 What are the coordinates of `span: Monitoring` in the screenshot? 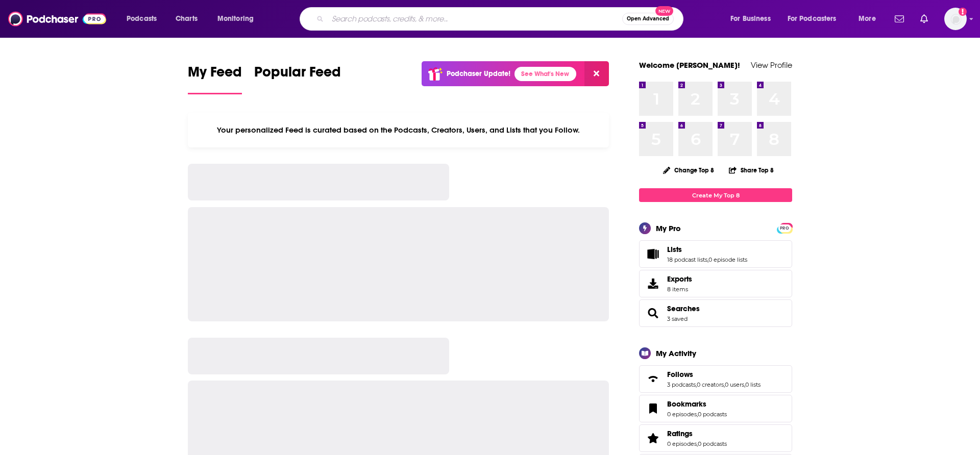 It's located at (235, 19).